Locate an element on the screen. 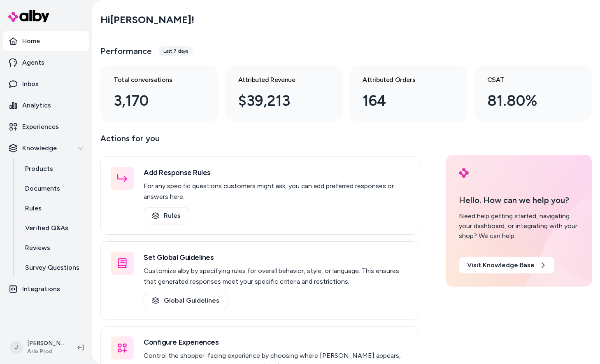  a: Global Guidelines is located at coordinates (186, 300).